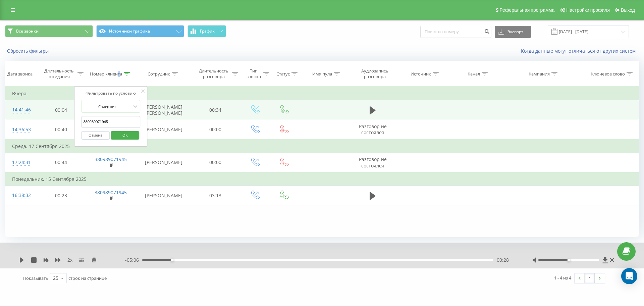 This screenshot has height=306, width=644. What do you see at coordinates (283, 74) in the screenshot?
I see `div: Статус` at bounding box center [283, 74].